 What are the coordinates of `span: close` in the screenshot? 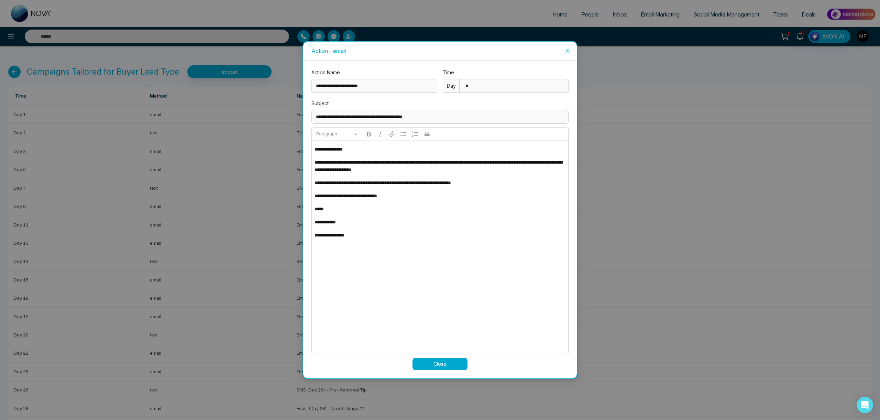 It's located at (568, 51).